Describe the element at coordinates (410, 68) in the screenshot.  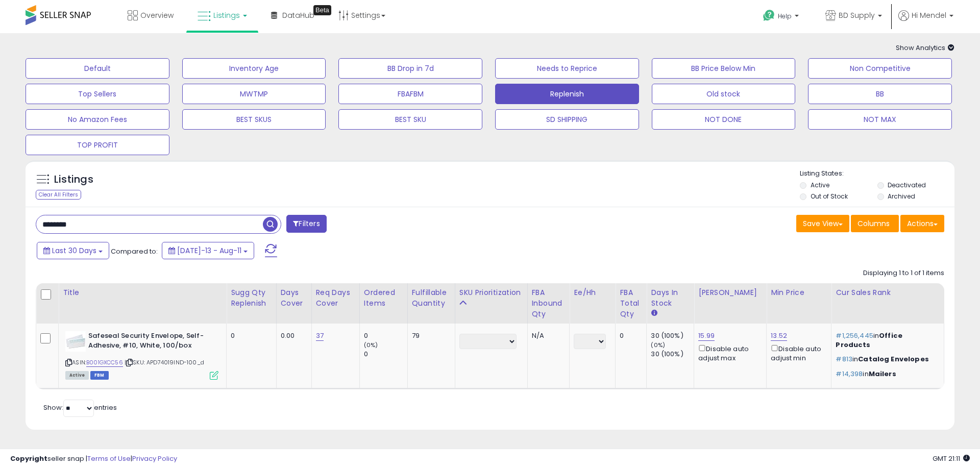
I see `button: BB Drop in 7d` at that location.